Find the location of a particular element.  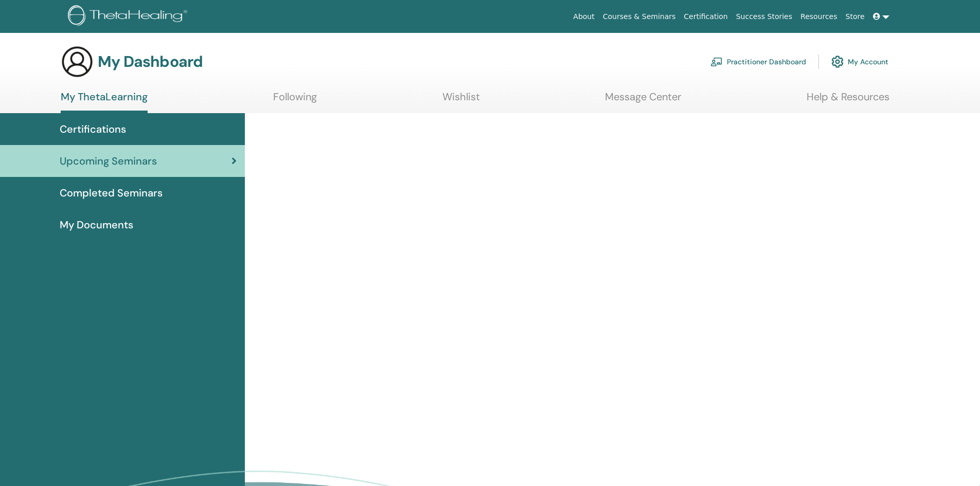

img: chalkboard-teacher.svg is located at coordinates (717, 62).